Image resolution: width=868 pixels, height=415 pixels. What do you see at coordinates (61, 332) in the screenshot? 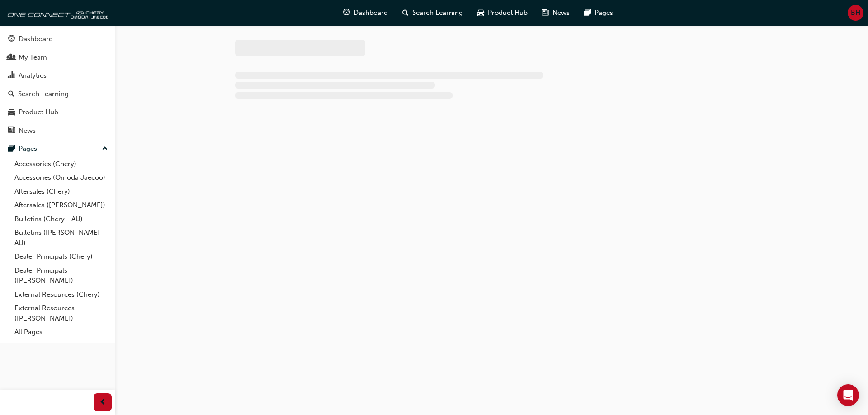
I see `a: All Pages` at bounding box center [61, 332].